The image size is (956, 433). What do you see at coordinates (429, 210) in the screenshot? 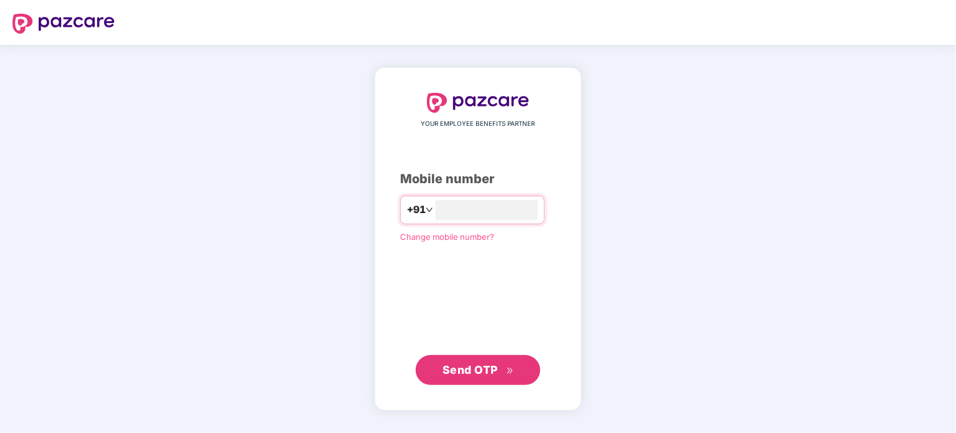
I see `span: down` at bounding box center [429, 210].